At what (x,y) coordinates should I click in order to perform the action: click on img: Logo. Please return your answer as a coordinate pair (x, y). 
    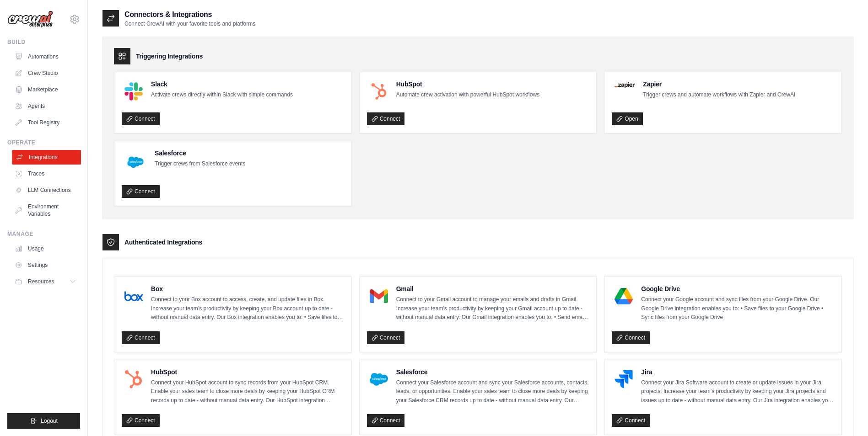
    Looking at the image, I should click on (30, 19).